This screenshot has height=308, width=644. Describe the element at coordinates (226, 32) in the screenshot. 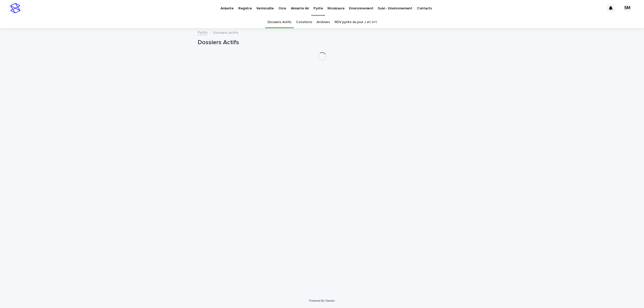

I see `p: Dossiers Actifs` at that location.